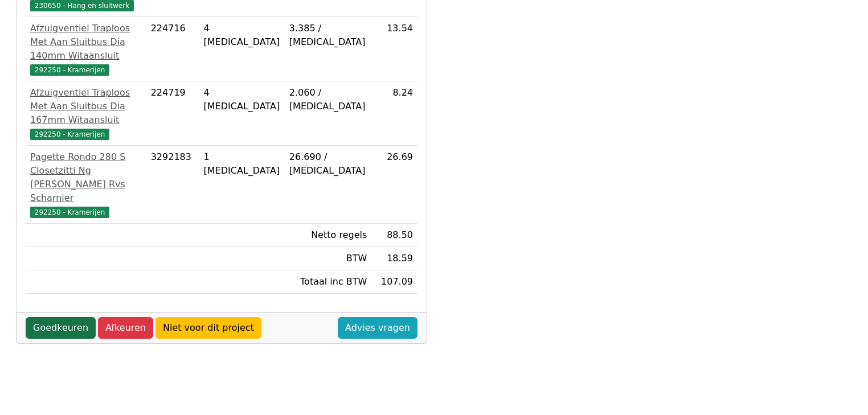 The height and width of the screenshot is (415, 868). I want to click on td: 88.50, so click(394, 235).